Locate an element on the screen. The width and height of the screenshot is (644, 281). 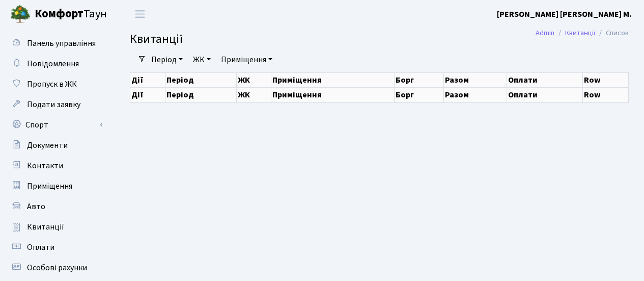
span: Пропуск в ЖК is located at coordinates (52, 84).